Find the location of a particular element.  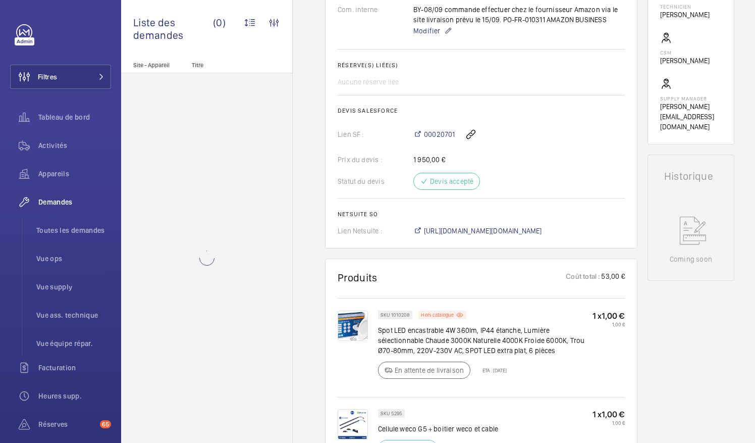

h2: Réserve(s) liée(s) is located at coordinates (481, 65).